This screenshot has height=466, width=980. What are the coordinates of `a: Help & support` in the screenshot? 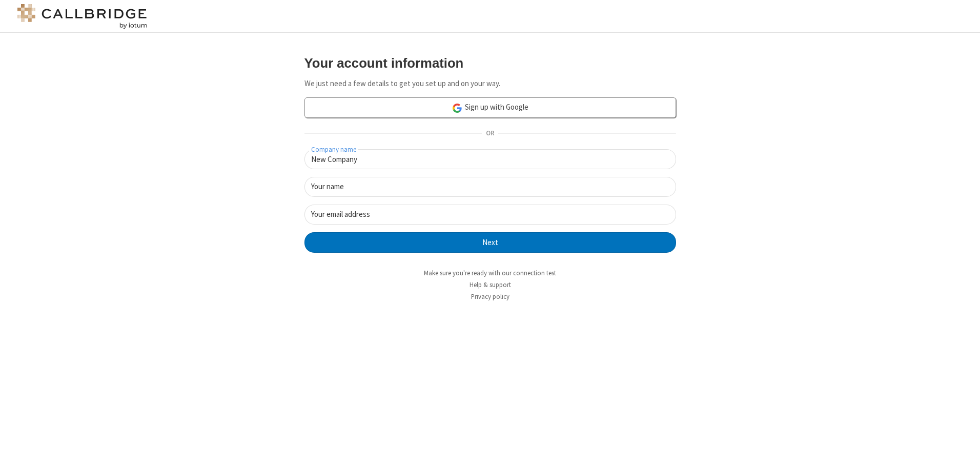 It's located at (490, 285).